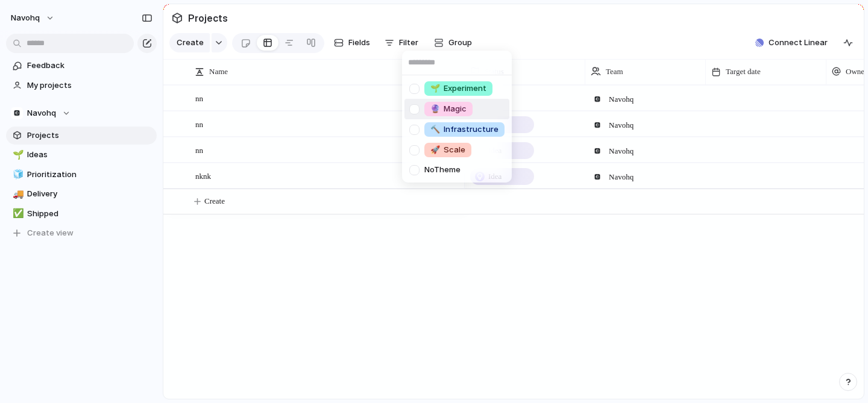  I want to click on span: No Theme, so click(443, 170).